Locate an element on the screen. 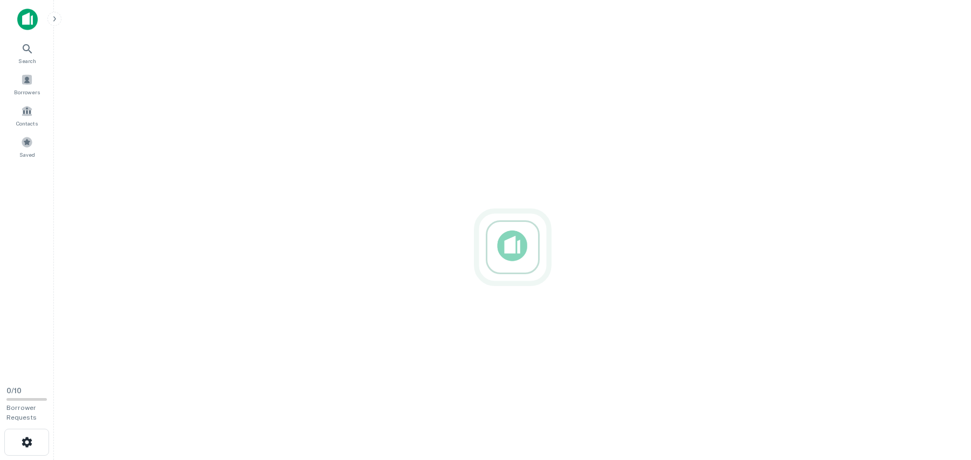 Image resolution: width=971 pixels, height=460 pixels. span: Search is located at coordinates (27, 61).